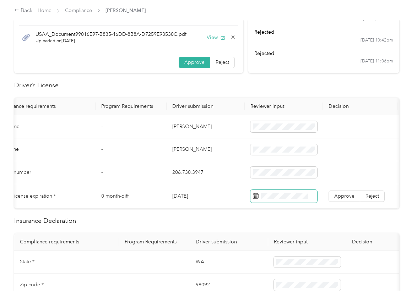 The image size is (417, 303). Describe the element at coordinates (360, 107) in the screenshot. I see `th: Decision` at that location.